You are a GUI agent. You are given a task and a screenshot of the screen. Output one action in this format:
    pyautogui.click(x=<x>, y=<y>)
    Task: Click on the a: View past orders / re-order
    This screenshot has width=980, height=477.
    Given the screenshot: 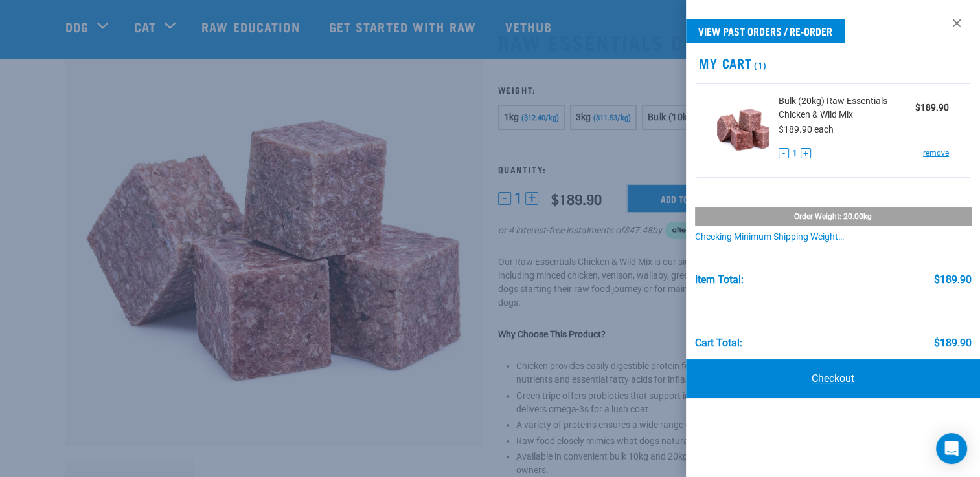 What is the action you would take?
    pyautogui.click(x=765, y=31)
    